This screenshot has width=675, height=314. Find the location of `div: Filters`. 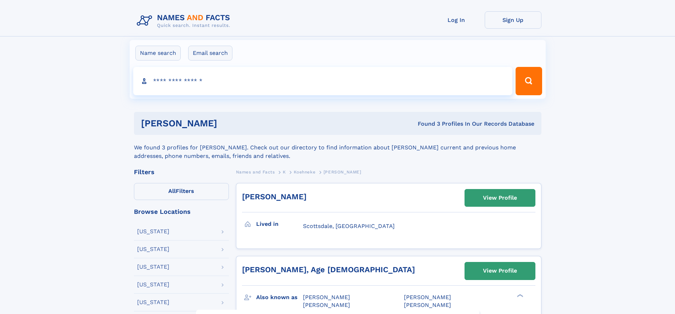

div: Filters is located at coordinates (181, 172).